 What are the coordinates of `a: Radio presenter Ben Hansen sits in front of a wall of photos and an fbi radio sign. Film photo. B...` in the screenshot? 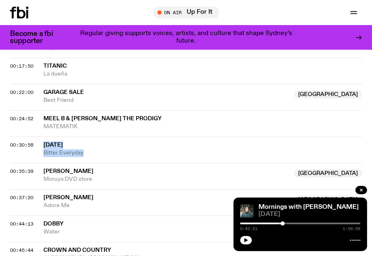 It's located at (247, 211).